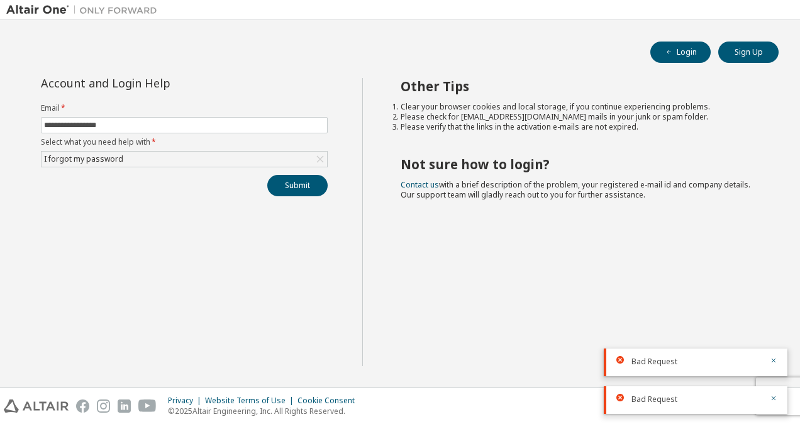 The width and height of the screenshot is (800, 424). I want to click on h2: Not sure how to login?, so click(579, 164).